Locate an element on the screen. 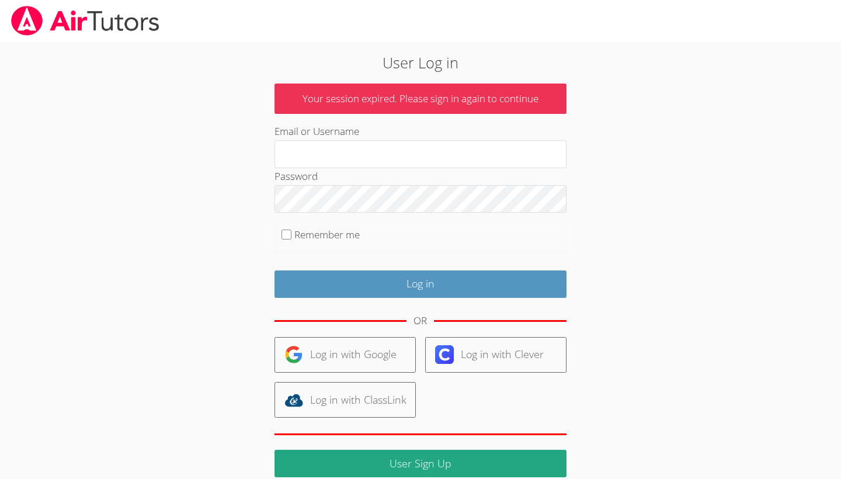 This screenshot has height=479, width=841. div: OR is located at coordinates (420, 321).